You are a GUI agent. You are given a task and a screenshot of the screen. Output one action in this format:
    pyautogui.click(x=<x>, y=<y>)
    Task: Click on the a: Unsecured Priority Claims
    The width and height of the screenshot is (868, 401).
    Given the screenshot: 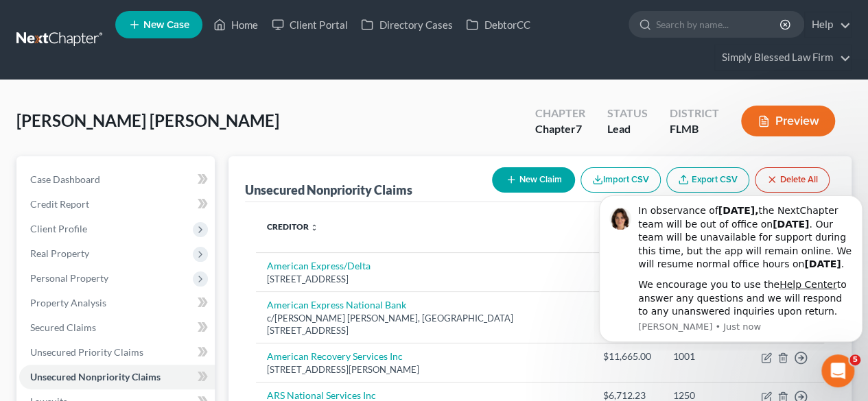 What is the action you would take?
    pyautogui.click(x=116, y=352)
    